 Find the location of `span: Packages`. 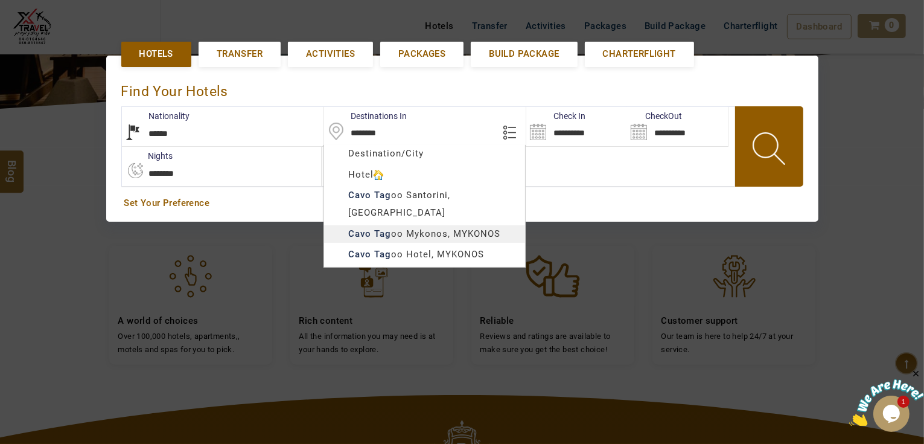

span: Packages is located at coordinates (422, 54).